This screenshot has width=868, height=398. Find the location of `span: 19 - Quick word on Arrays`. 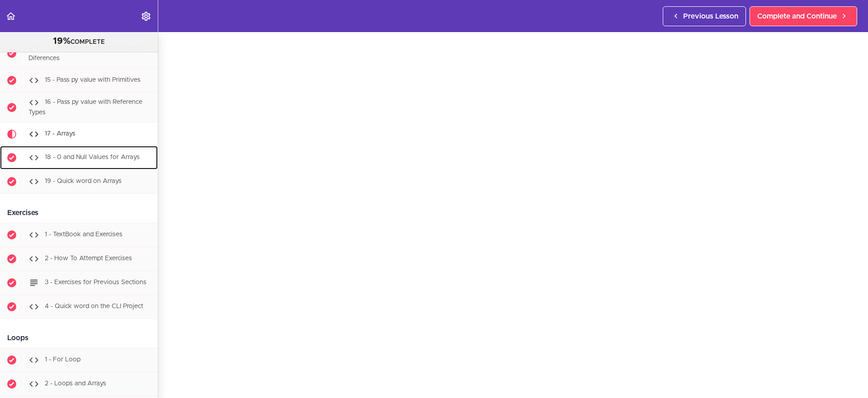

span: 19 - Quick word on Arrays is located at coordinates (83, 182).